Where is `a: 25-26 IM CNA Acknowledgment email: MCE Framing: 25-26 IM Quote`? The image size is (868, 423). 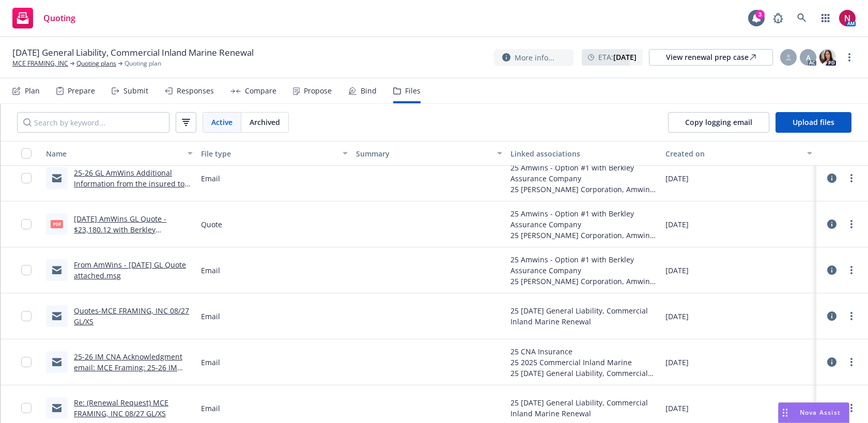 a: 25-26 IM CNA Acknowledgment email: MCE Framing: 25-26 IM Quote is located at coordinates (128, 367).